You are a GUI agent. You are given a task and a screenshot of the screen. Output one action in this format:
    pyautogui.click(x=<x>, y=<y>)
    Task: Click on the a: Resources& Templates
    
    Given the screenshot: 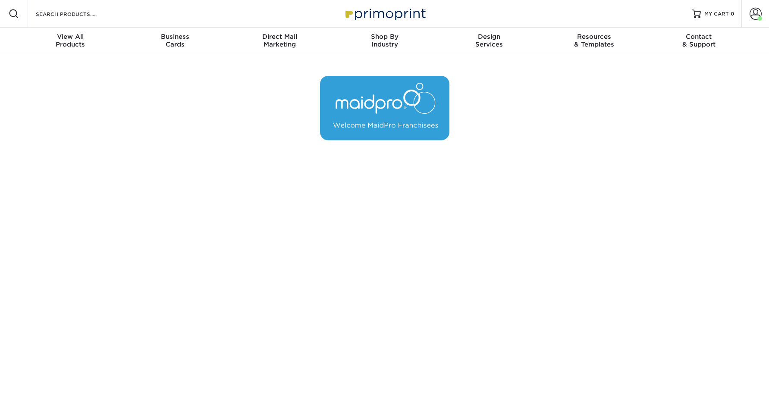 What is the action you would take?
    pyautogui.click(x=594, y=41)
    